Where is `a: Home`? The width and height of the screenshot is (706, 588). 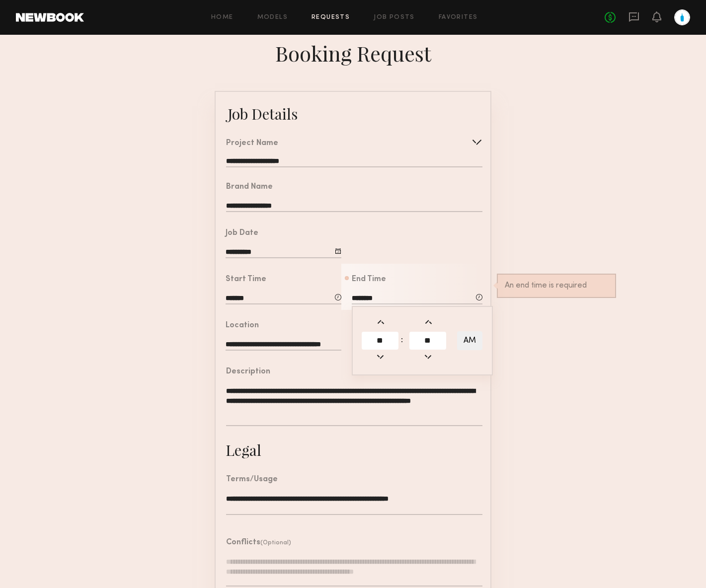
a: Home is located at coordinates (222, 17).